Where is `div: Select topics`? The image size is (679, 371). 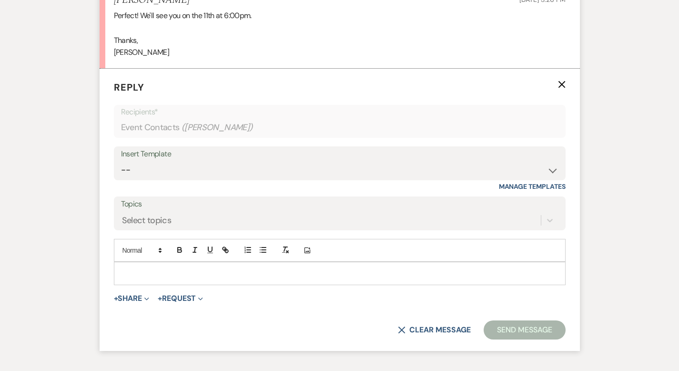
div: Select topics is located at coordinates (147, 220).